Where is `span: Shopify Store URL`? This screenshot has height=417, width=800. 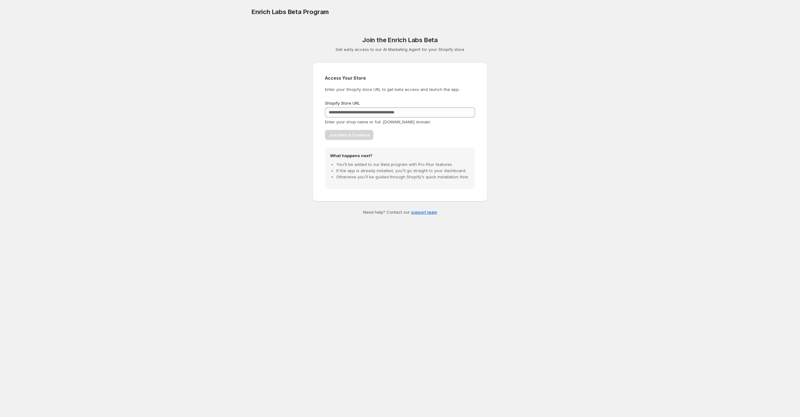 span: Shopify Store URL is located at coordinates (343, 103).